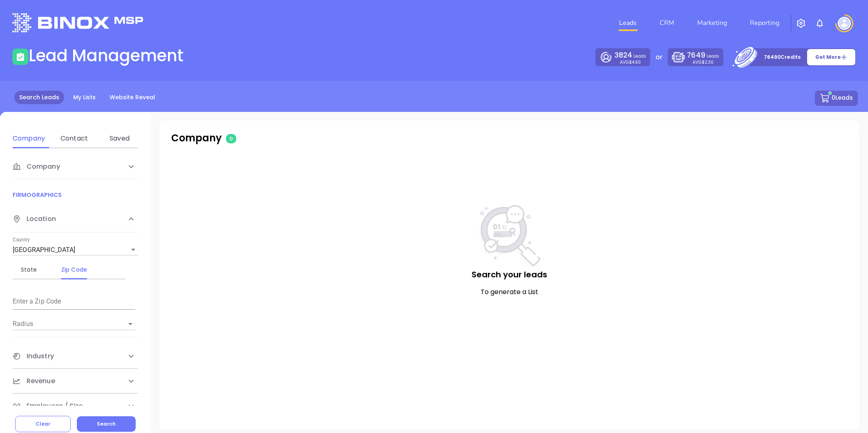  Describe the element at coordinates (43, 424) in the screenshot. I see `span: Clear` at that location.